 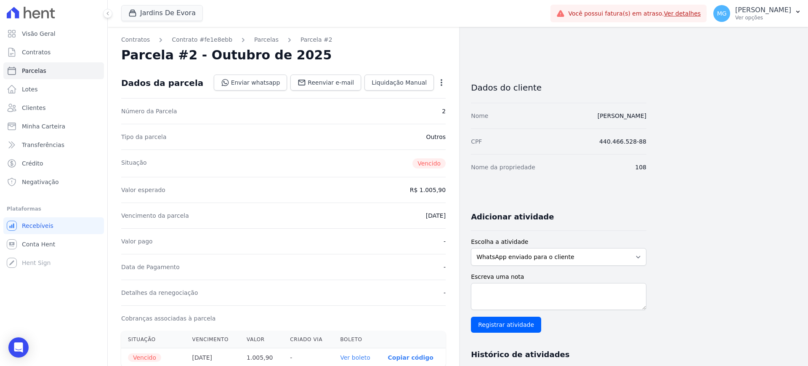 What do you see at coordinates (53, 209) in the screenshot?
I see `div: Plataformas` at bounding box center [53, 209].